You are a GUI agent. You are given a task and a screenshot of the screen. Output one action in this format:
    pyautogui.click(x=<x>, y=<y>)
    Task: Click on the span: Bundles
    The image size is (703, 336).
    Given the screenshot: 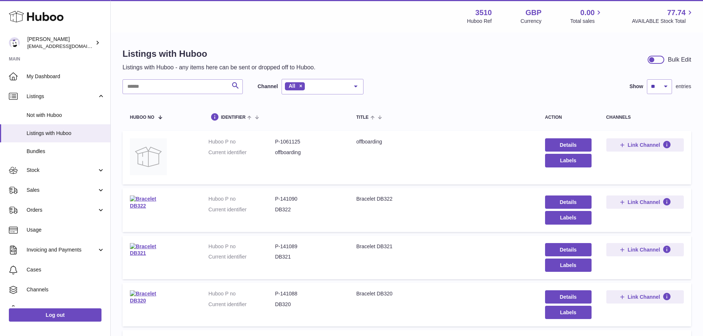 What is the action you would take?
    pyautogui.click(x=66, y=151)
    